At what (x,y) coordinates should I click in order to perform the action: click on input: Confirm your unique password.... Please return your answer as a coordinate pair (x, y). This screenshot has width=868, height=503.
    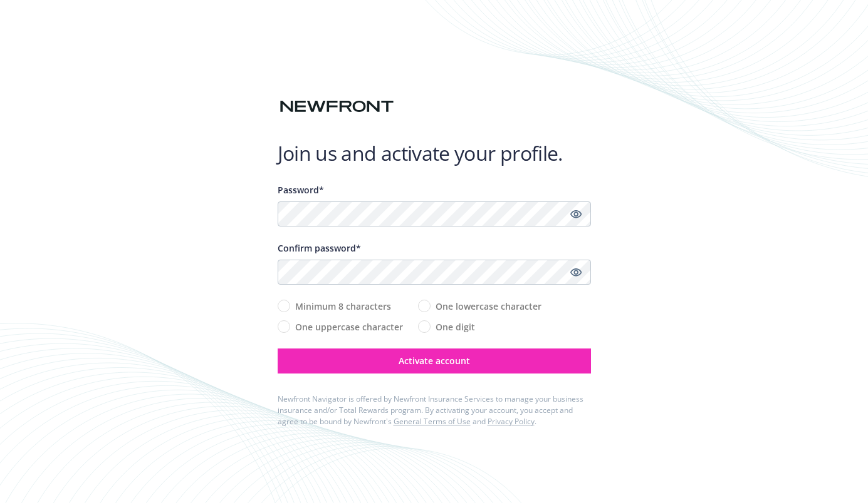
    Looking at the image, I should click on (434, 272).